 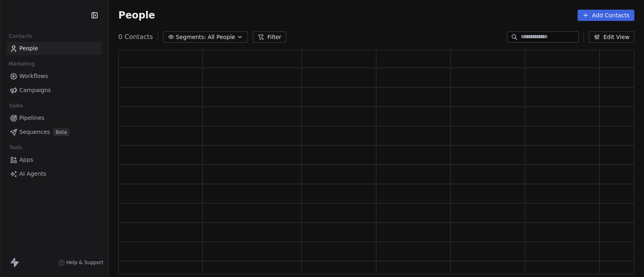 I want to click on span: Marketing, so click(x=22, y=64).